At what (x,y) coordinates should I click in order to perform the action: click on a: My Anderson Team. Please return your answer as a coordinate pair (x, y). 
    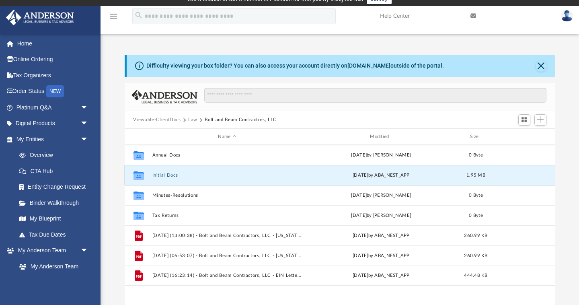
    Looking at the image, I should click on (52, 266).